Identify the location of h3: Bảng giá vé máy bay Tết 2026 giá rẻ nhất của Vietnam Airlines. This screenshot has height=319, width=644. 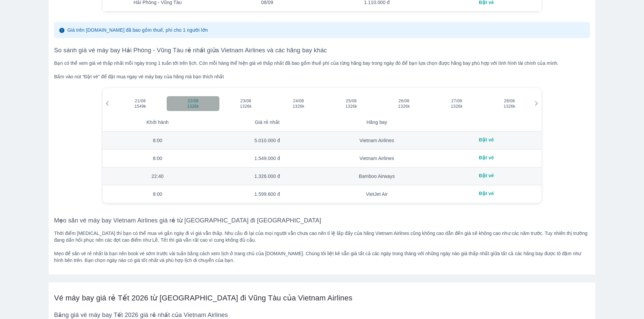
(322, 315).